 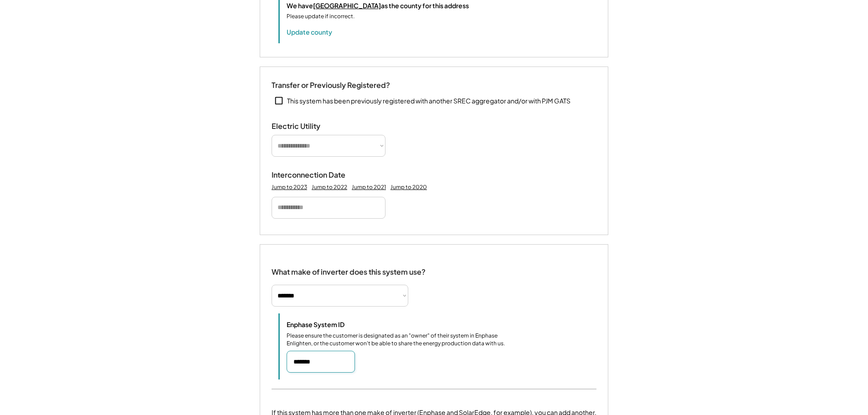 I want to click on div: Jump to 2020, so click(x=409, y=187).